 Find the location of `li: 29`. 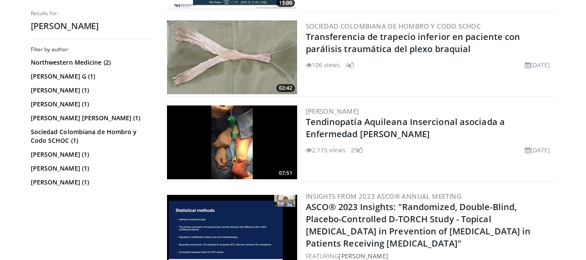

li: 29 is located at coordinates (357, 150).